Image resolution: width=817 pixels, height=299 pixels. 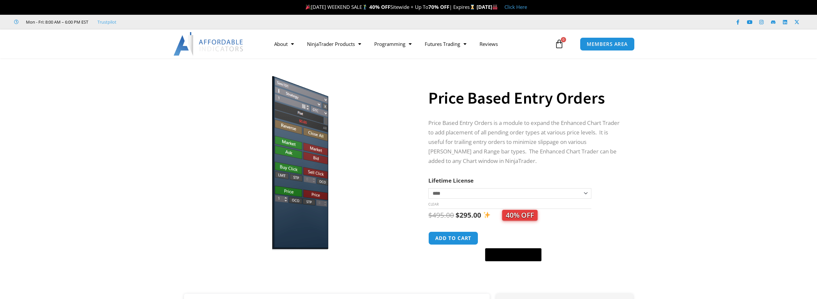 I want to click on a: NinjaTrader Products, so click(x=334, y=44).